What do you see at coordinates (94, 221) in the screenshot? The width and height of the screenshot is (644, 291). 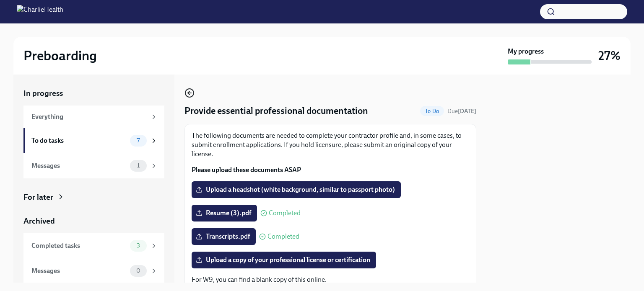 I see `div: Archived` at bounding box center [94, 221].